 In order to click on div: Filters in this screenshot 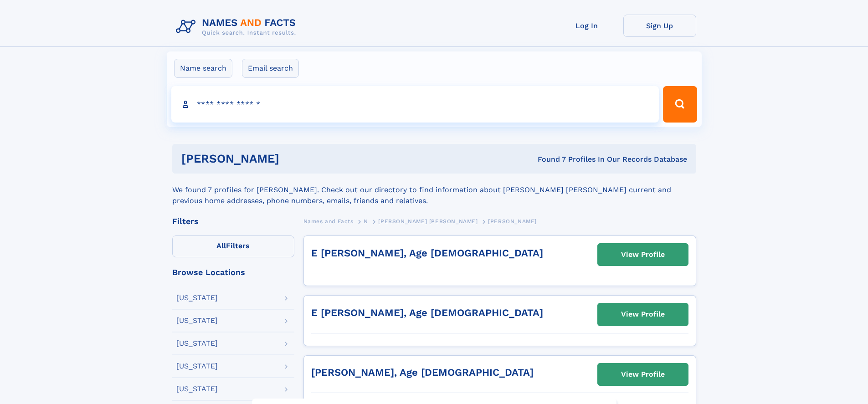, I will do `click(233, 222)`.